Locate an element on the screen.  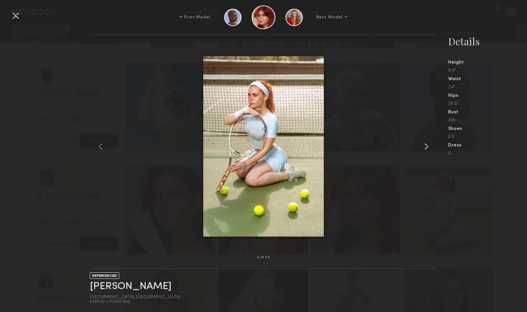
div: Bust is located at coordinates (488, 112).